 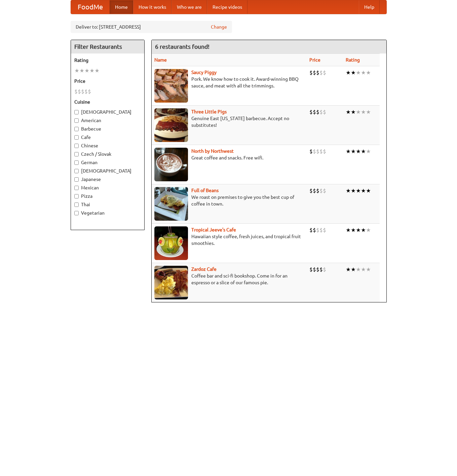 What do you see at coordinates (190, 7) in the screenshot?
I see `a: Who we are` at bounding box center [190, 7].